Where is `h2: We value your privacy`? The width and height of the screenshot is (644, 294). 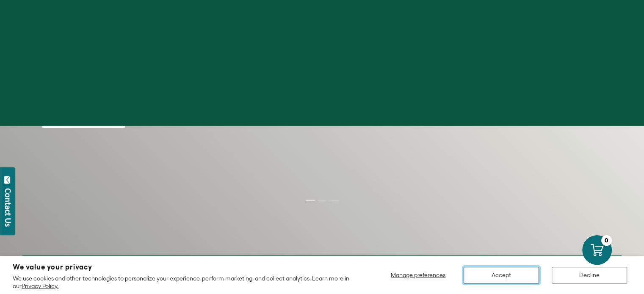
h2: We value your privacy is located at coordinates (184, 267).